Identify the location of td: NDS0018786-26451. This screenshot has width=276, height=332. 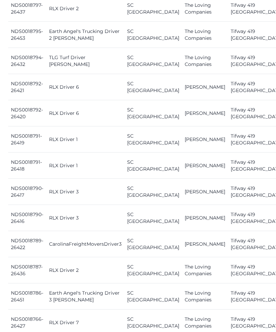
(27, 297).